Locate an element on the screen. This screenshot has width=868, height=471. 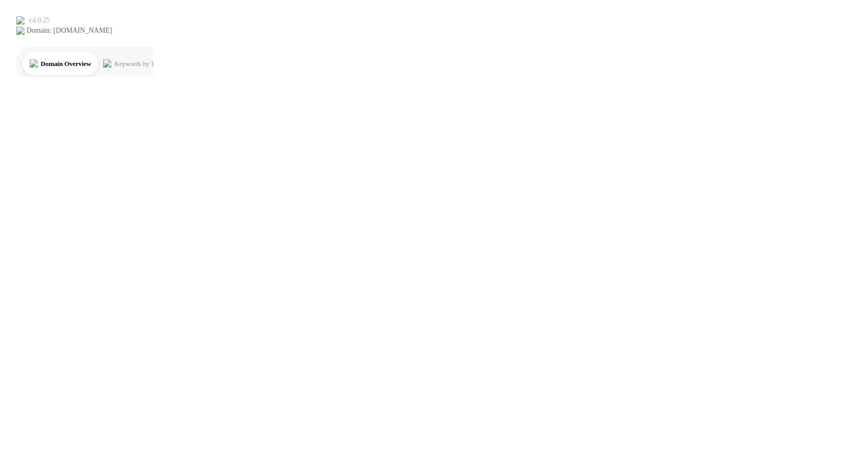
div: Keywords by Traffic is located at coordinates (141, 64).